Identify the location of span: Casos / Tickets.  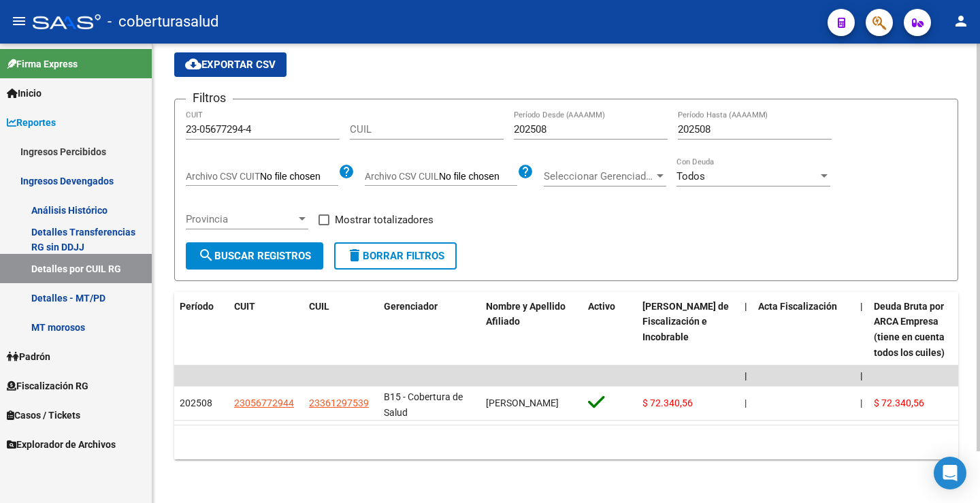
(43, 415).